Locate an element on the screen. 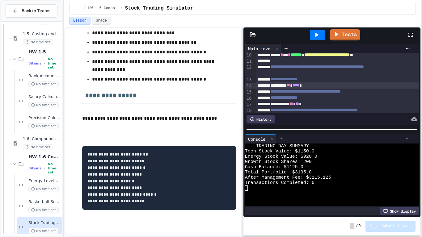 The image size is (422, 237). span: Energy Stock Value: $920.0 is located at coordinates (281, 157).